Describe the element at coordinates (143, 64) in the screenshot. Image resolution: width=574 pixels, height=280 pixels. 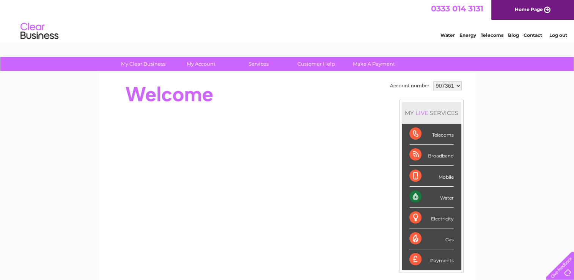
I see `a: My Clear Business` at that location.